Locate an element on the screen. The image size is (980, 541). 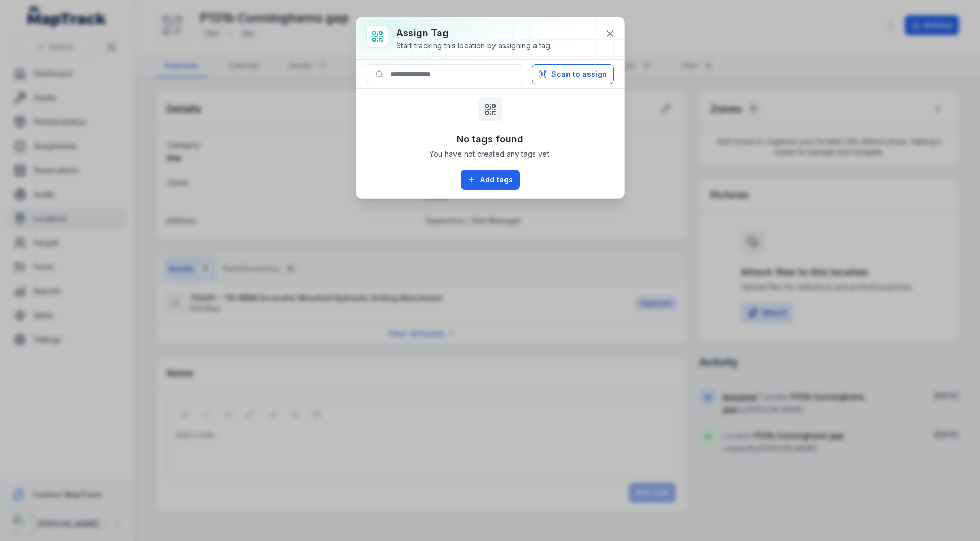
h3: Assign tag is located at coordinates (474, 33).